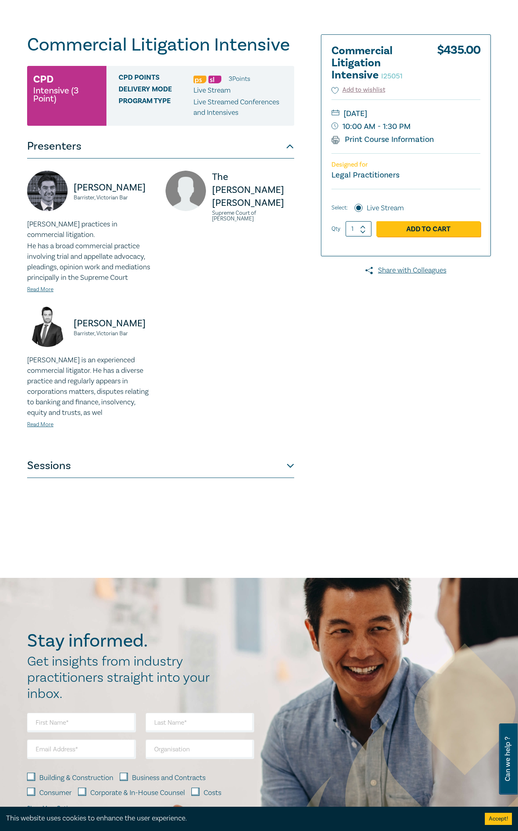 Image resolution: width=518 pixels, height=831 pixels. What do you see at coordinates (156, 91) in the screenshot?
I see `span: Delivery Mode` at bounding box center [156, 91].